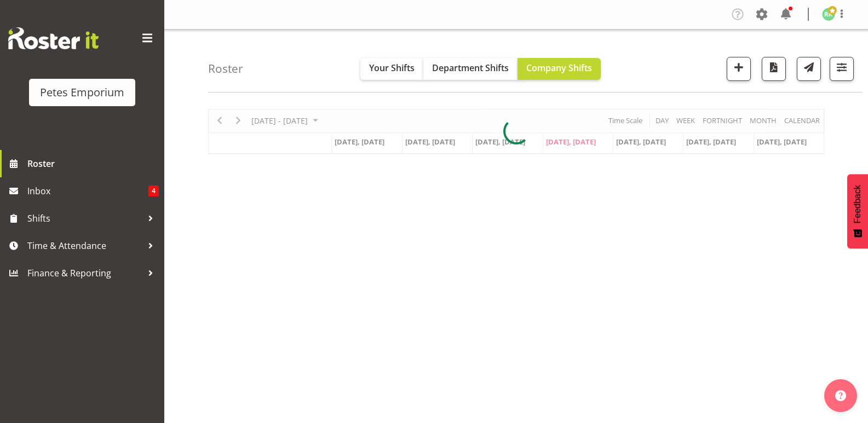 Image resolution: width=868 pixels, height=423 pixels. Describe the element at coordinates (857, 205) in the screenshot. I see `span: Feedback` at that location.